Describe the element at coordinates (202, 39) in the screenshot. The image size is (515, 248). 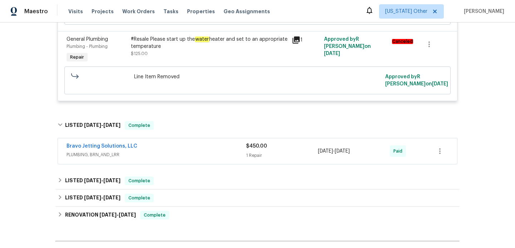
I see `em: water` at that location.